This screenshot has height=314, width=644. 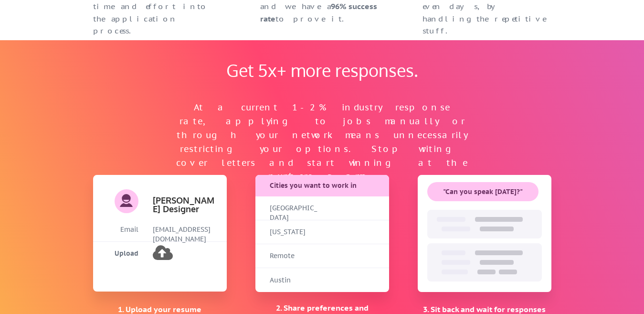 I want to click on strong: 96% success rate, so click(x=319, y=12).